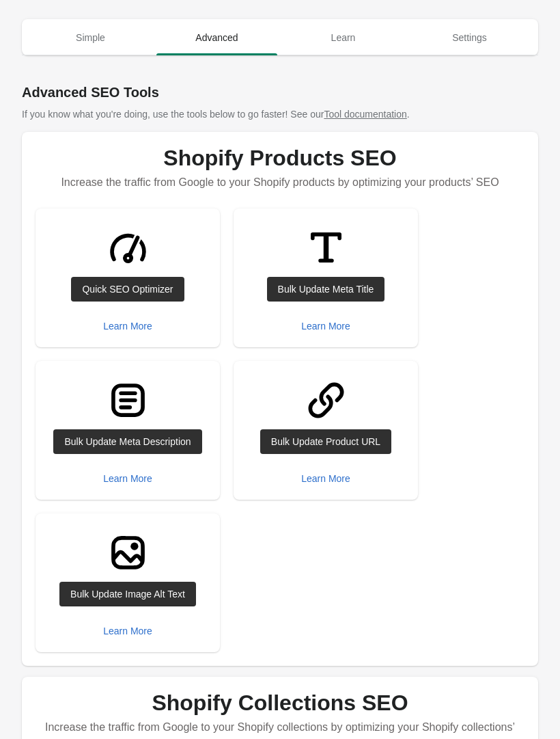 This screenshot has width=560, height=739. I want to click on a: Bulk Update Meta Description, so click(128, 442).